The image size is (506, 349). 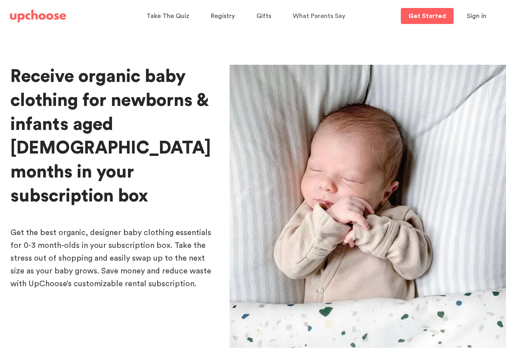 What do you see at coordinates (223, 16) in the screenshot?
I see `span: Registry` at bounding box center [223, 16].